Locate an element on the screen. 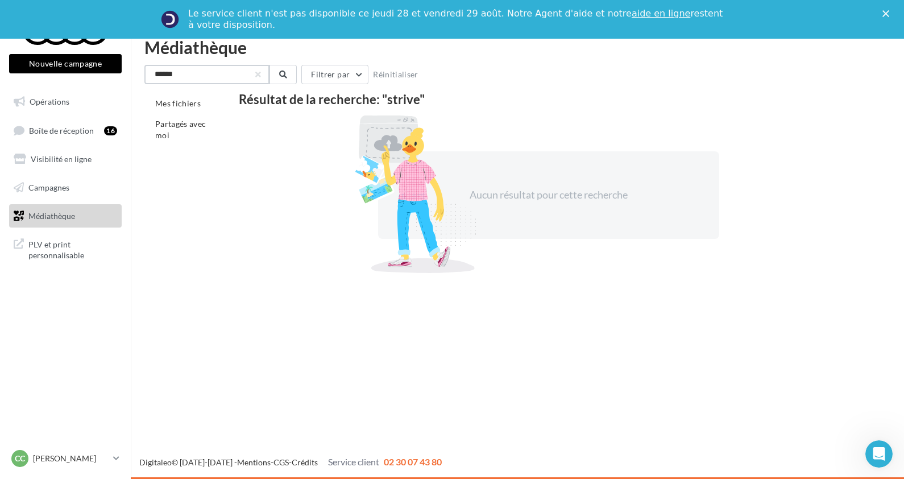 Image resolution: width=904 pixels, height=479 pixels. button: Nouvelle campagne is located at coordinates (65, 64).